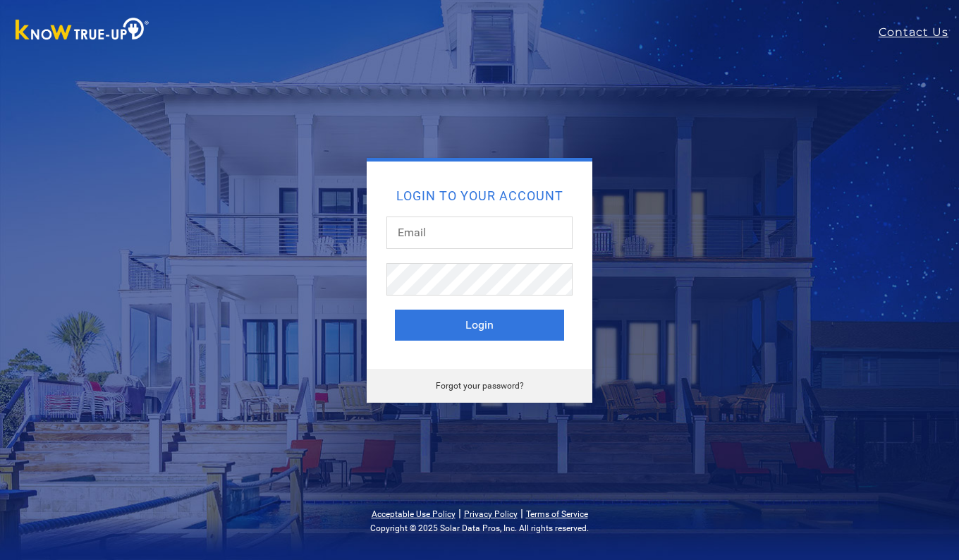 Image resolution: width=959 pixels, height=560 pixels. What do you see at coordinates (557, 514) in the screenshot?
I see `a: Terms of Service` at bounding box center [557, 514].